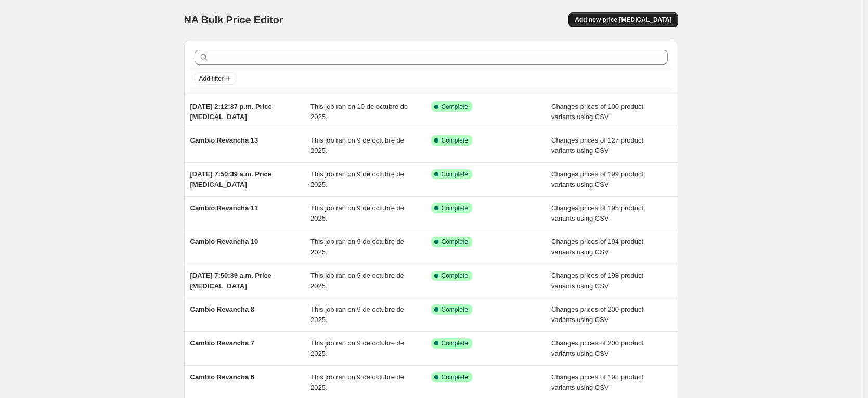  What do you see at coordinates (222, 309) in the screenshot?
I see `span: Cambio Revancha 8` at bounding box center [222, 309].